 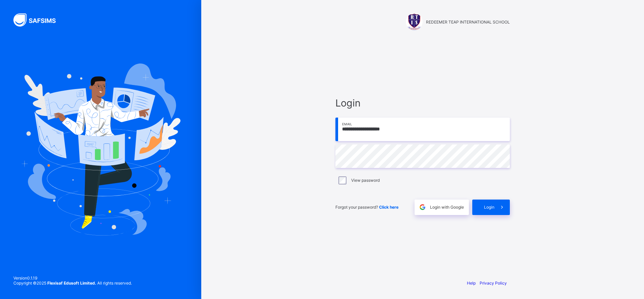 I want to click on span: Forgot your password?, so click(x=367, y=207).